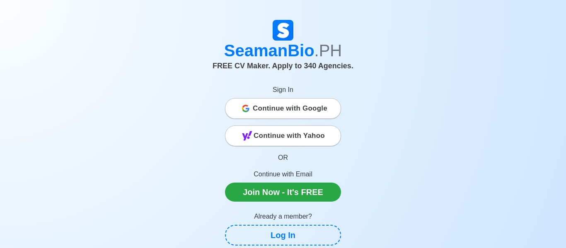 The image size is (566, 248). What do you see at coordinates (283, 192) in the screenshot?
I see `a: Join Now - It's FREE` at bounding box center [283, 192].